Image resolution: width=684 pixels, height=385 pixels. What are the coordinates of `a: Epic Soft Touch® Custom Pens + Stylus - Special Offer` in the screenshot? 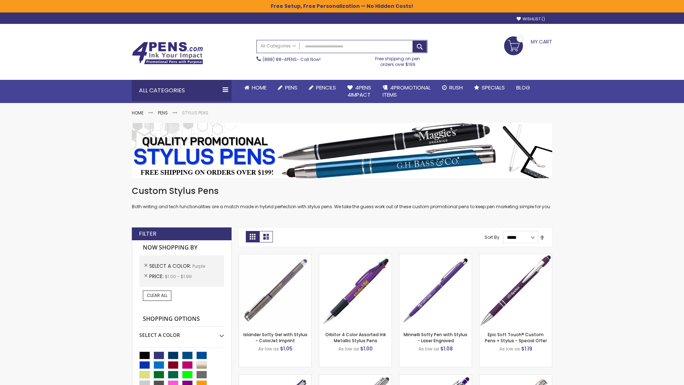 It's located at (516, 337).